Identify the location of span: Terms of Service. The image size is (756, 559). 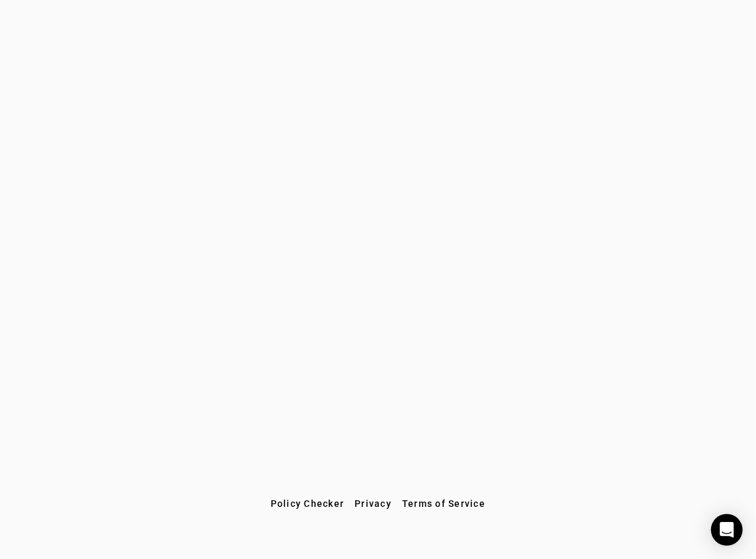
(444, 504).